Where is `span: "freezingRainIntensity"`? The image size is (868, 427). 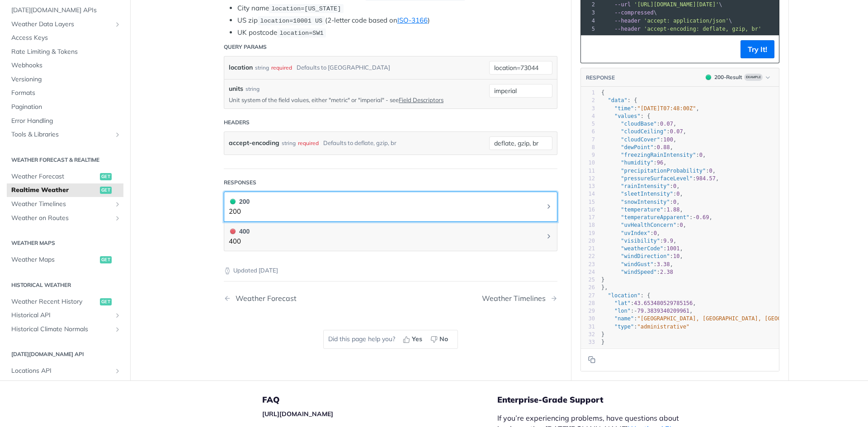
span: "freezingRainIntensity" is located at coordinates (658, 155).